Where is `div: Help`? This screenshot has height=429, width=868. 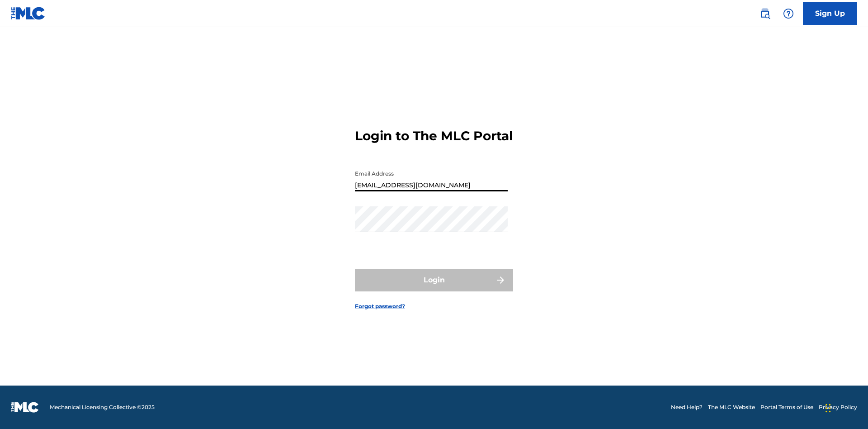
div: Help is located at coordinates (788, 13).